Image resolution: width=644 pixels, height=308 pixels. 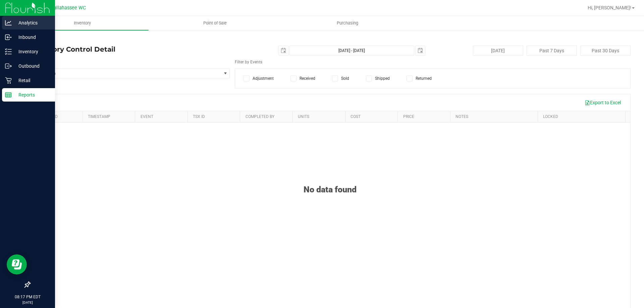 I want to click on span: Purchasing, so click(x=347, y=23).